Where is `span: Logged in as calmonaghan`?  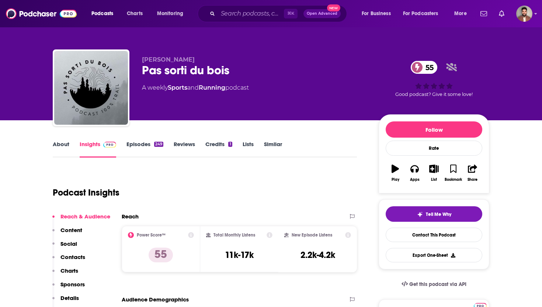 span: Logged in as calmonaghan is located at coordinates (524, 14).